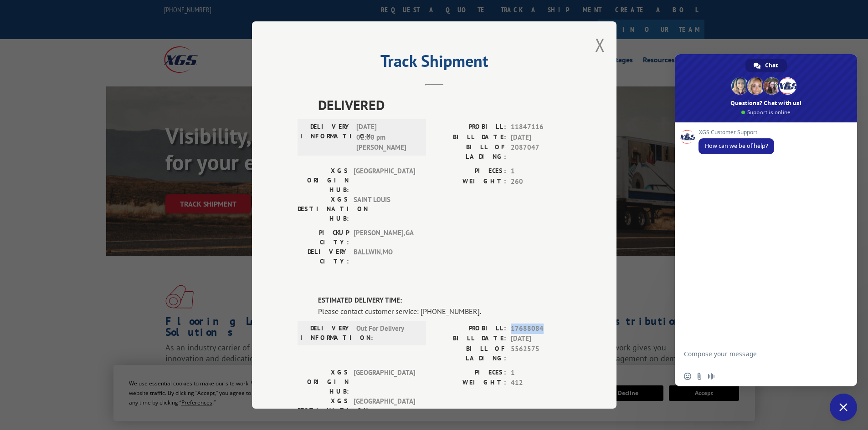  Describe the element at coordinates (323, 238) in the screenshot. I see `label: PICKUP CITY:` at that location.